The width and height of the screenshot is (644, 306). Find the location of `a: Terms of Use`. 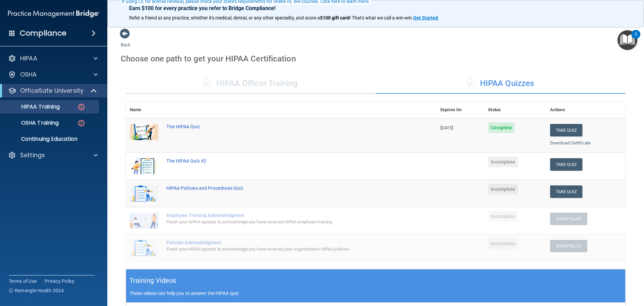

a: Terms of Use is located at coordinates (23, 281).